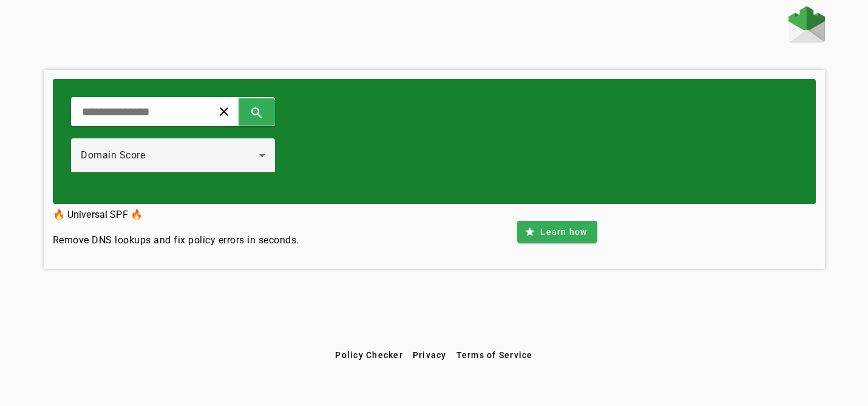 The image size is (868, 406). Describe the element at coordinates (430, 356) in the screenshot. I see `button: Privacy` at that location.